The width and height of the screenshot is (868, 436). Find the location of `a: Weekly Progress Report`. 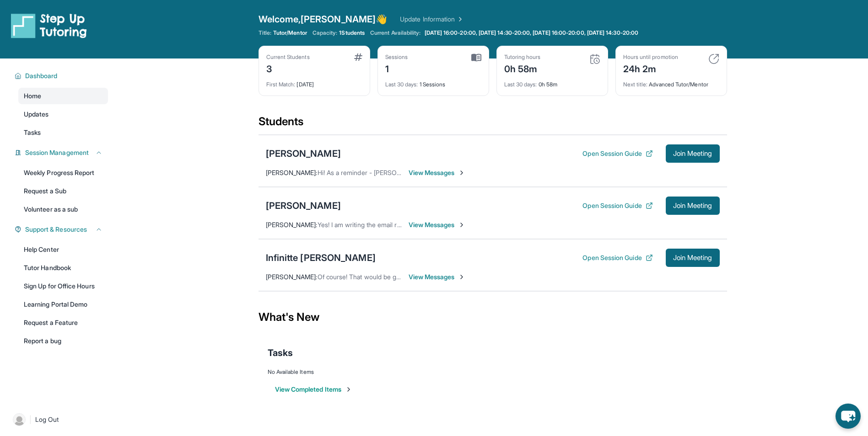

a: Weekly Progress Report is located at coordinates (63, 173).